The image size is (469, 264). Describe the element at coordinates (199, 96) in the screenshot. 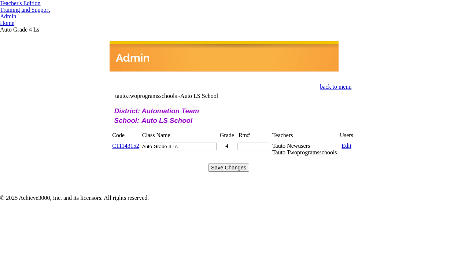

I see `nobr: Auto LS School` at that location.